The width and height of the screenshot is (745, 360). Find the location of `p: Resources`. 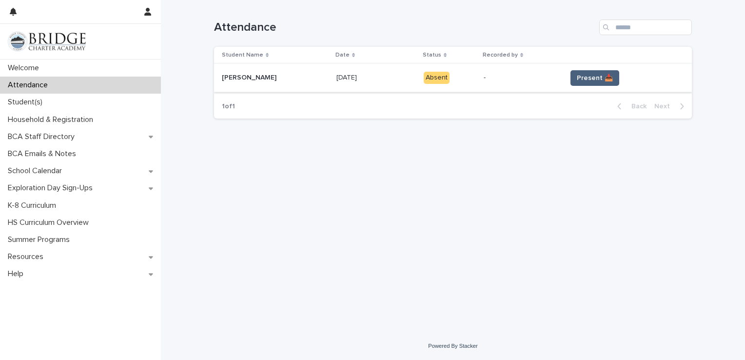

p: Resources is located at coordinates (27, 256).